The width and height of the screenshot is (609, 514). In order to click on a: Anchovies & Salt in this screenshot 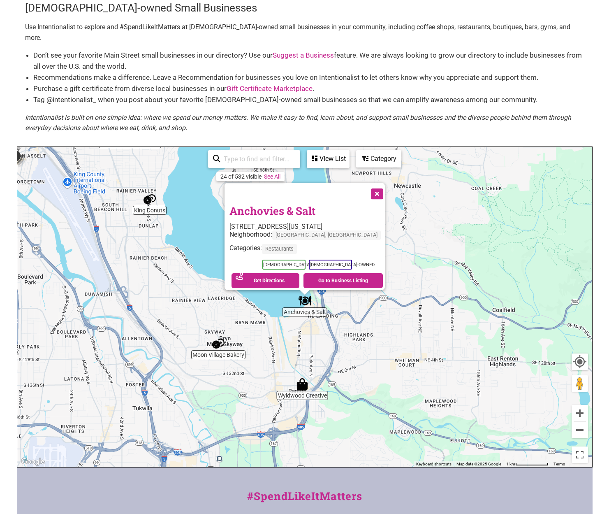, I will do `click(272, 211)`.